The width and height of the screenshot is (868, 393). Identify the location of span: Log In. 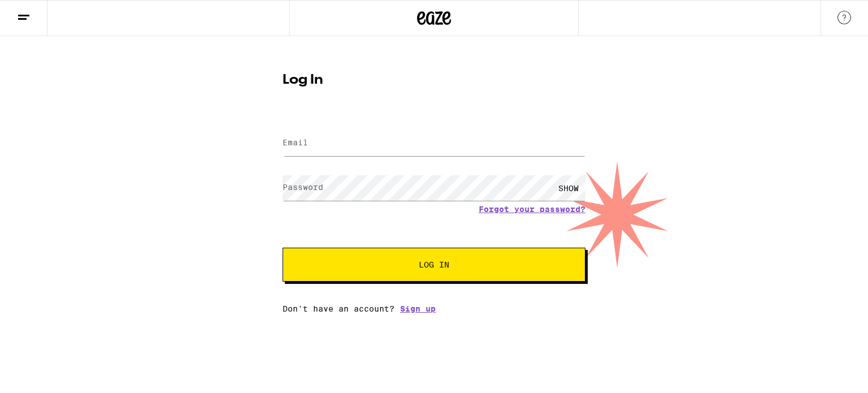
(434, 264).